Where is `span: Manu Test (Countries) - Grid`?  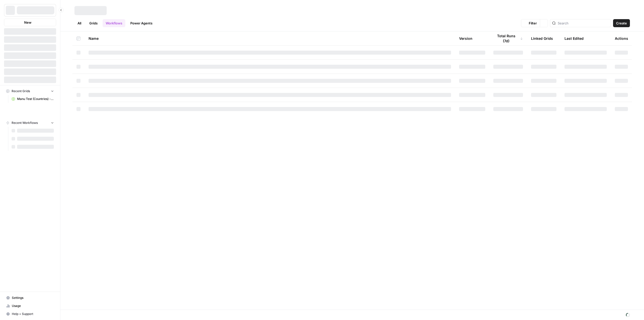 span: Manu Test (Countries) - Grid is located at coordinates (36, 99).